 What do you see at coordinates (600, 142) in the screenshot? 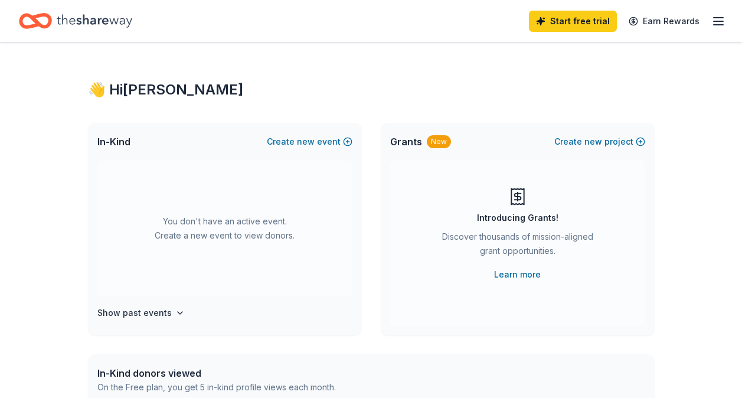
I see `button: Createnewproject` at bounding box center [600, 142].